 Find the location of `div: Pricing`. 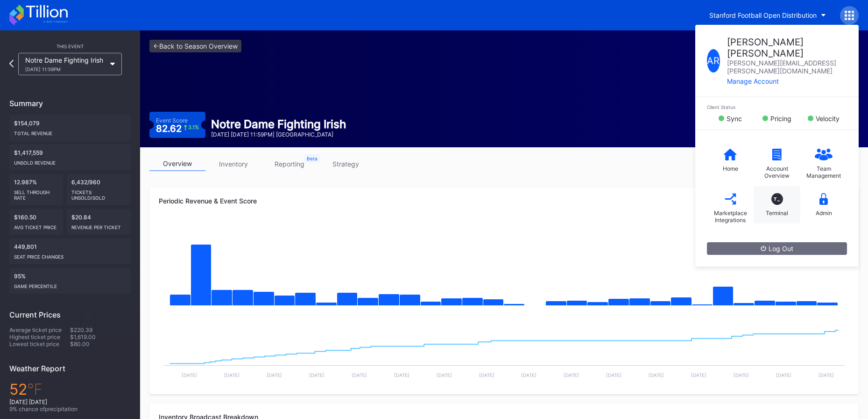

div: Pricing is located at coordinates (781, 118).